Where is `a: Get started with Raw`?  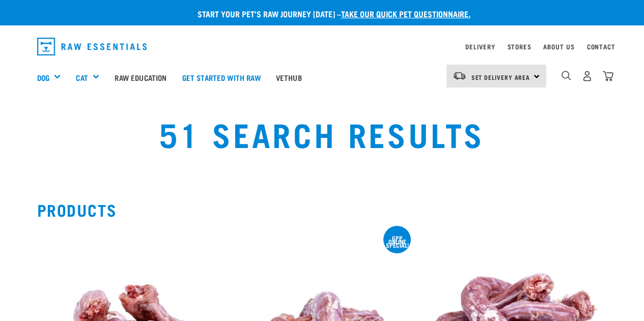 a: Get started with Raw is located at coordinates (221, 77).